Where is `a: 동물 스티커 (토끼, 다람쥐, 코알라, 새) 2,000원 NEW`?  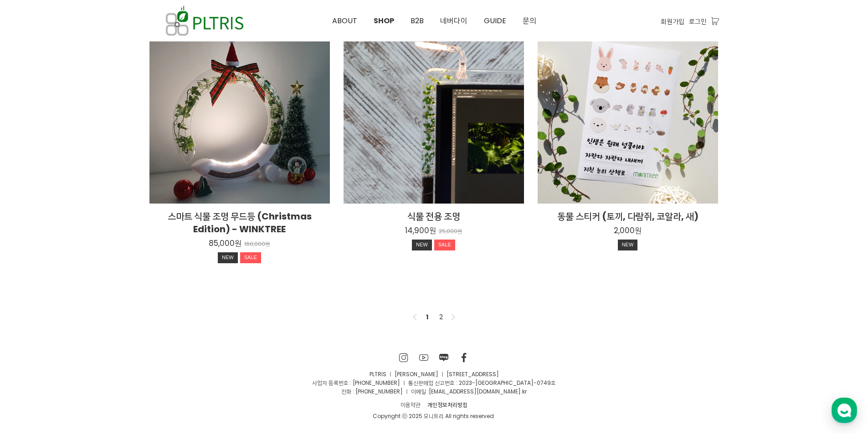
a: 동물 스티커 (토끼, 다람쥐, 코알라, 새) 2,000원 NEW is located at coordinates (628, 231).